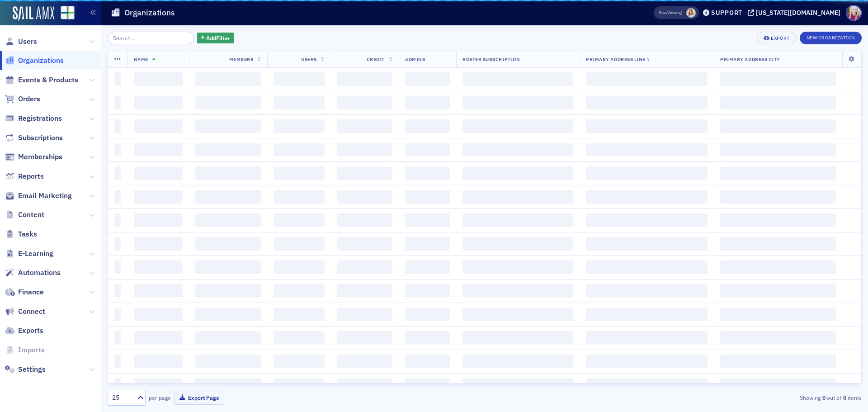  What do you see at coordinates (491, 59) in the screenshot?
I see `span: Roster Subscription` at bounding box center [491, 59].